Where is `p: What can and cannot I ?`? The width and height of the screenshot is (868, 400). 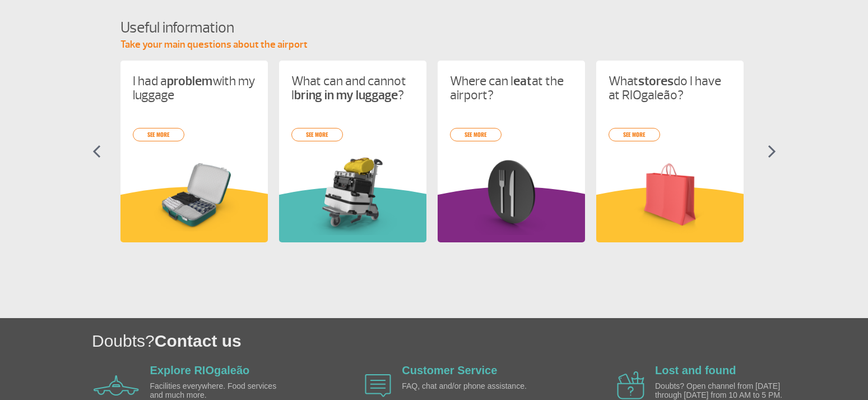 p: What can and cannot I ? is located at coordinates (353, 88).